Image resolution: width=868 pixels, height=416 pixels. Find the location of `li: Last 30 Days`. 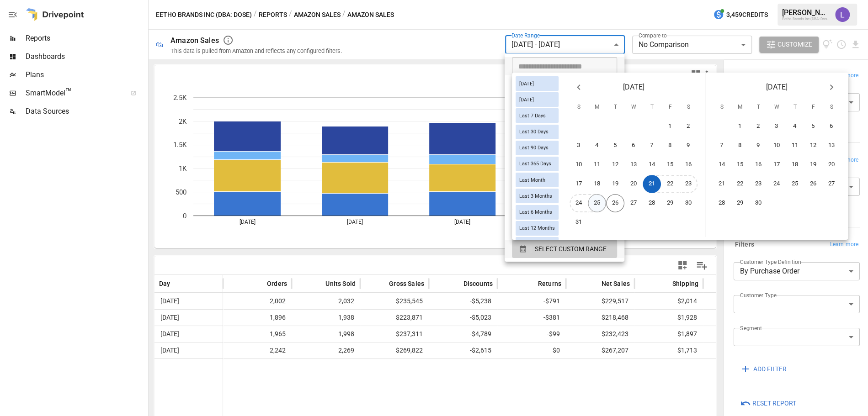

li: Last 30 Days is located at coordinates (565, 121).